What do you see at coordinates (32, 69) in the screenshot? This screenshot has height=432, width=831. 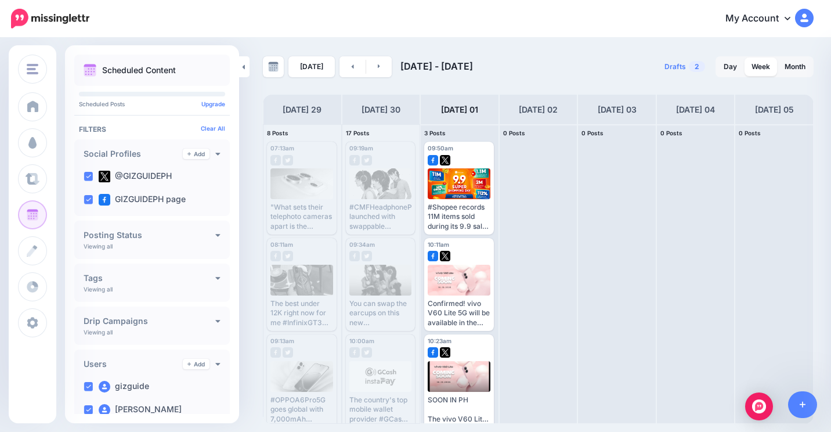 I see `img: menu.png` at bounding box center [32, 69].